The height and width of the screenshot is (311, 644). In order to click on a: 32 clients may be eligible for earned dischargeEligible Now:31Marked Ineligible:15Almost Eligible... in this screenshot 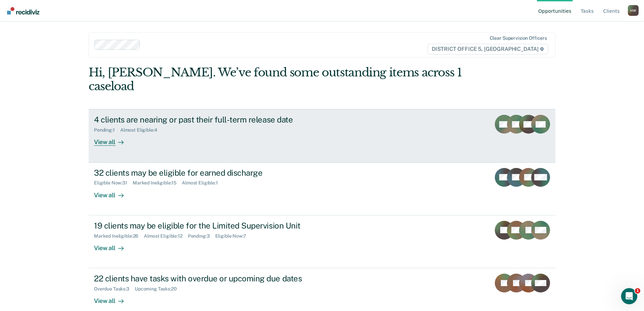, I will do `click(322, 189)`.